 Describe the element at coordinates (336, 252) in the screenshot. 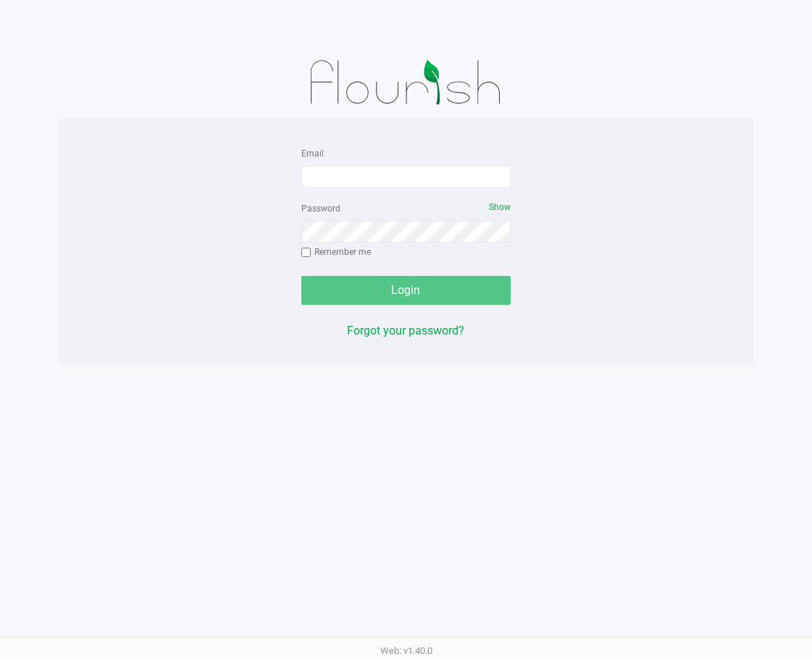

I see `label: Remember me` at that location.